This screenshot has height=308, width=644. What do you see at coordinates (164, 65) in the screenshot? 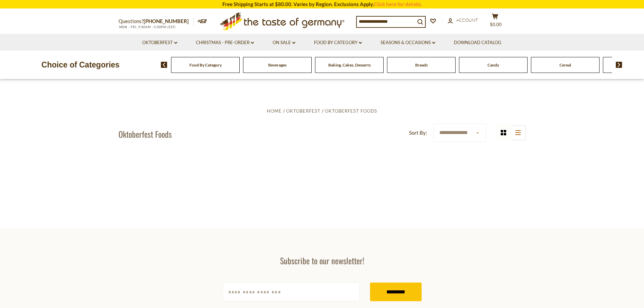
I see `img: previous arrow` at bounding box center [164, 65].